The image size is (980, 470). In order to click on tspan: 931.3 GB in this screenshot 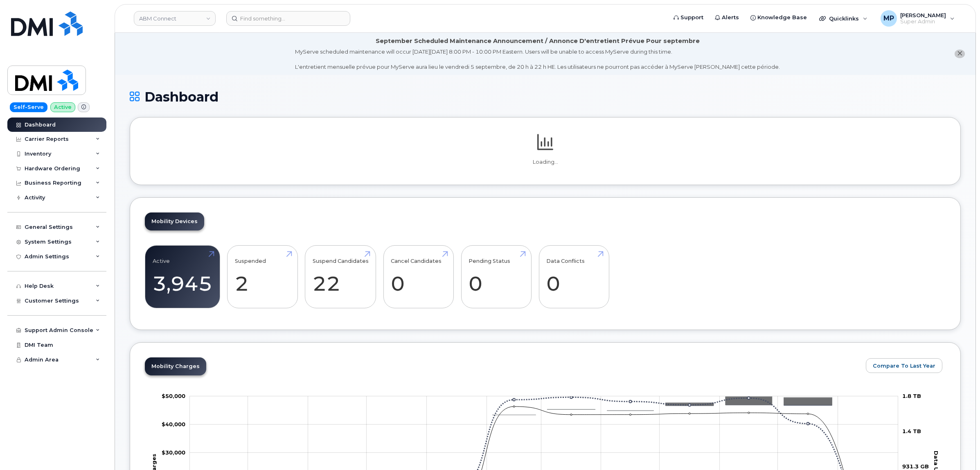, I will do `click(916, 467)`.